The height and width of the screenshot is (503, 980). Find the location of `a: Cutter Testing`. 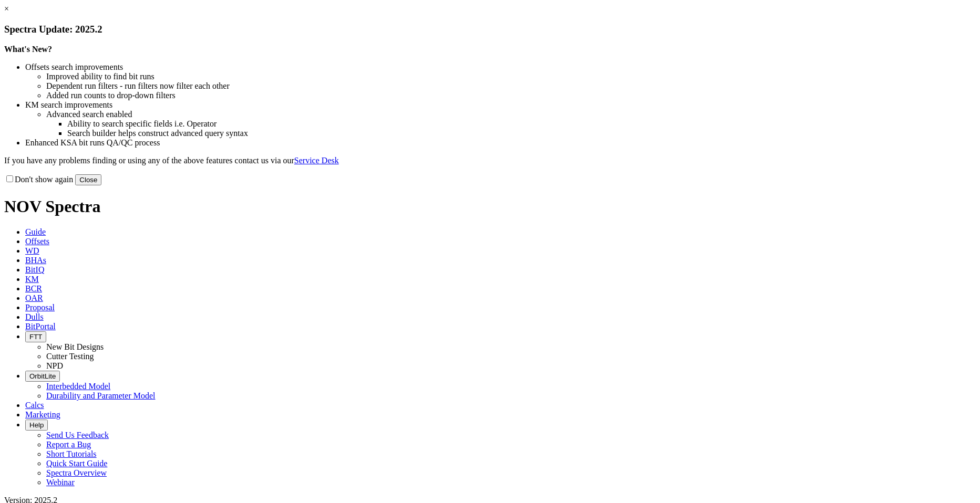

a: Cutter Testing is located at coordinates (70, 356).